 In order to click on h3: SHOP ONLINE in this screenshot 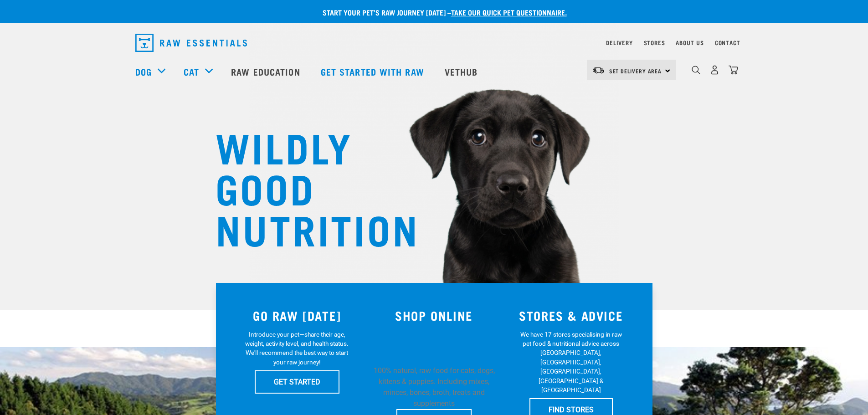, I will do `click(434, 315)`.